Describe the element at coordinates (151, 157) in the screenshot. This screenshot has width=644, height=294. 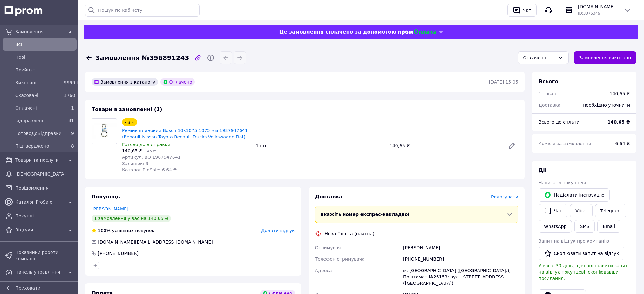
I see `span: Артикул: BO 1987947641` at that location.